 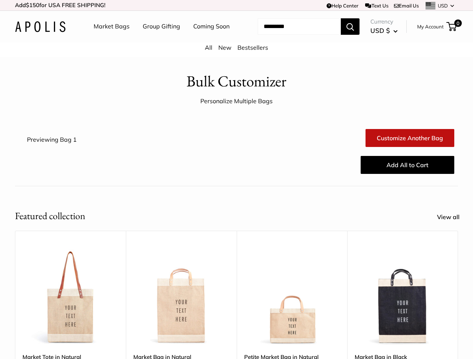 I want to click on span: USD, so click(x=442, y=6).